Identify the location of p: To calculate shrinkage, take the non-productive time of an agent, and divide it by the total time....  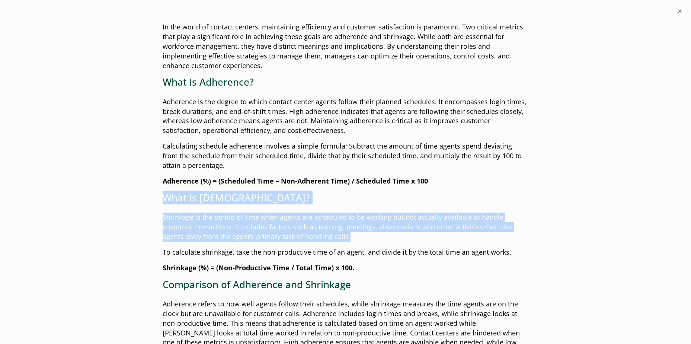
(346, 252).